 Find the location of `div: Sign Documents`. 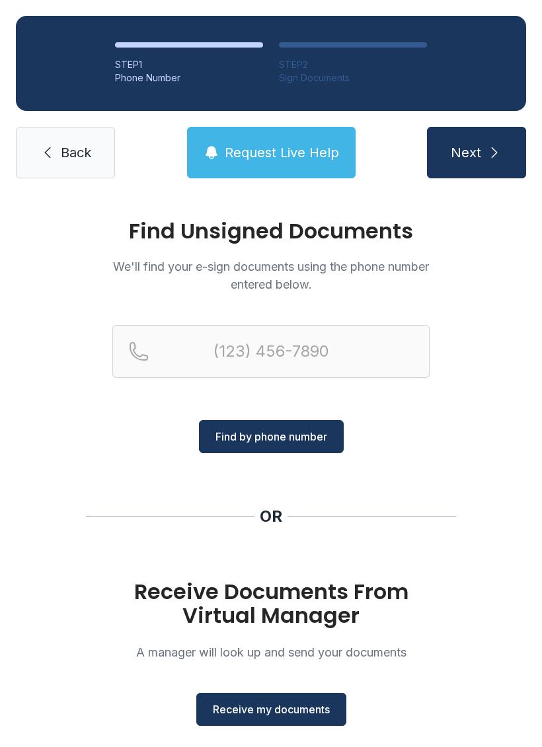

div: Sign Documents is located at coordinates (353, 78).